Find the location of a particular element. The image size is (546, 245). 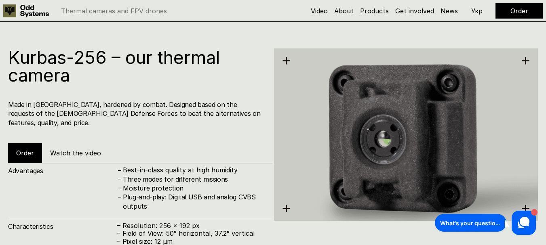

h5: Watch the video is located at coordinates (76, 153).